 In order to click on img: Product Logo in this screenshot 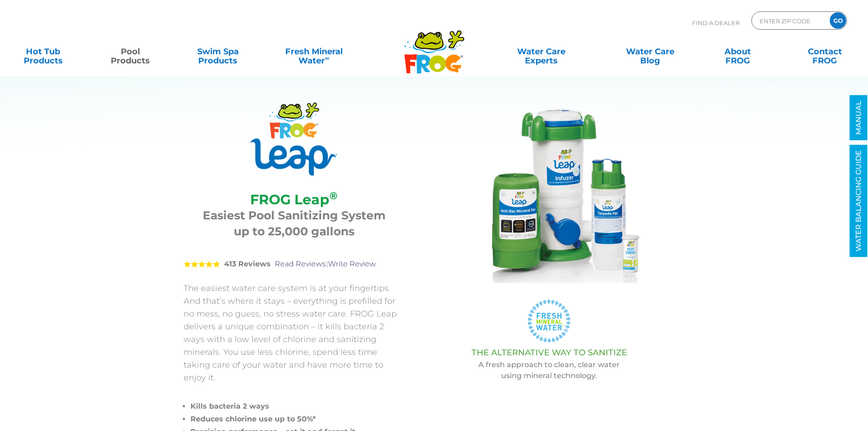, I will do `click(294, 139)`.